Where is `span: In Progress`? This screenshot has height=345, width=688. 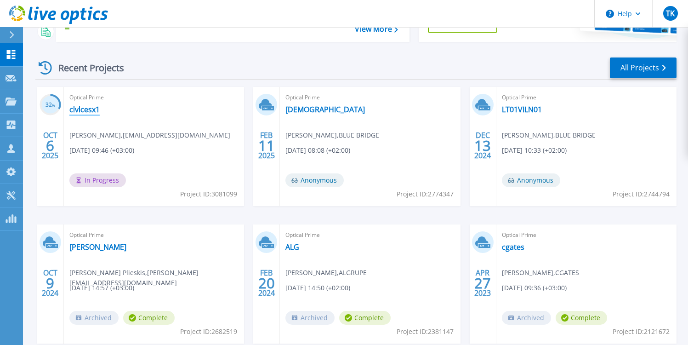
span: In Progress is located at coordinates (97, 180).